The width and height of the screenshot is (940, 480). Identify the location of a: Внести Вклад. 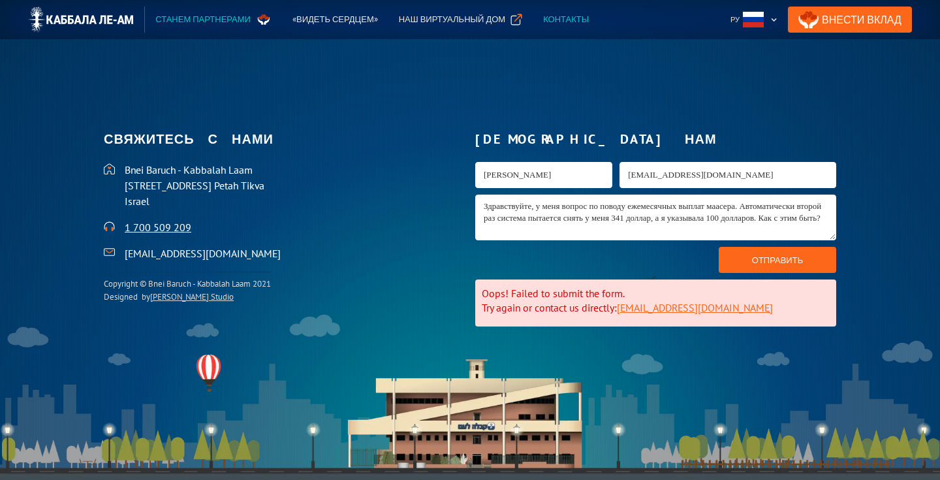
(850, 20).